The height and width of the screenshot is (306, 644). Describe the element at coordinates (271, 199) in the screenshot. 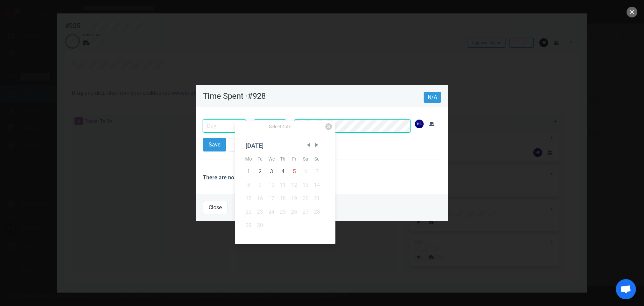

I see `div: Wed Sep 17 2025` at that location.